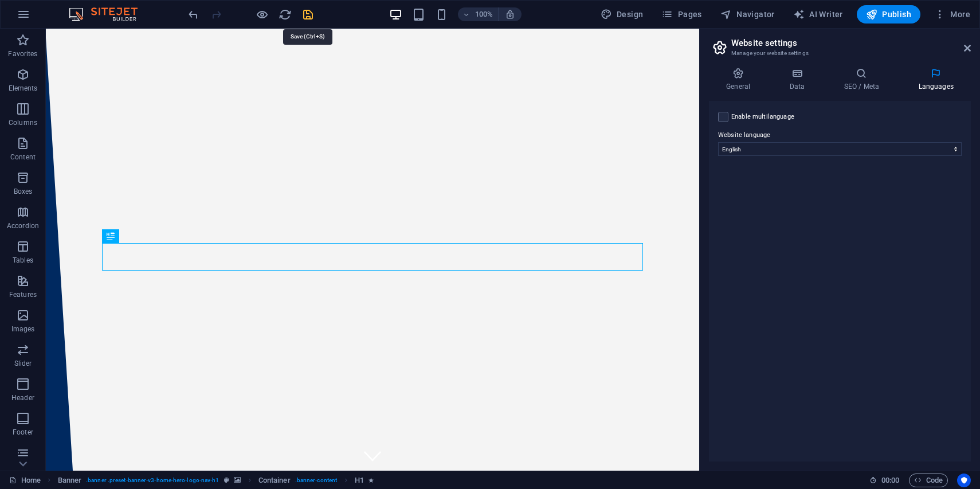 The image size is (980, 489). What do you see at coordinates (840, 53) in the screenshot?
I see `h3: Manage your website settings` at bounding box center [840, 53].